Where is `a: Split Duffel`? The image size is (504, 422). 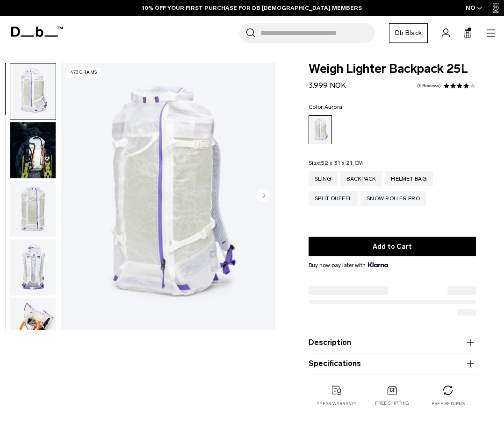
a: Split Duffel is located at coordinates (333, 199).